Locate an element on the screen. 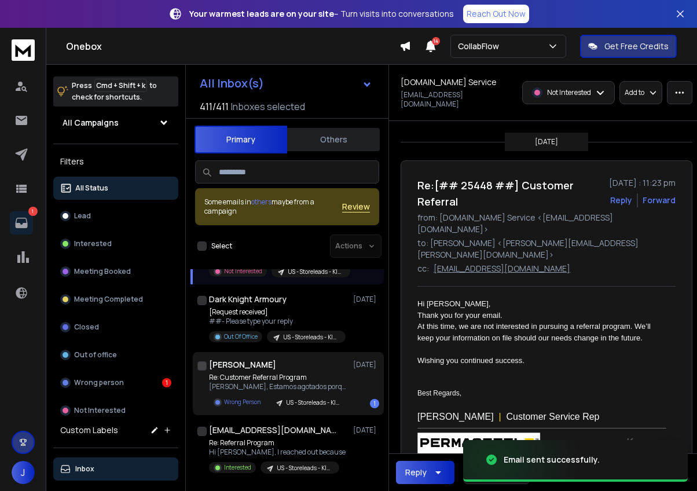  button: Others is located at coordinates (333, 139).